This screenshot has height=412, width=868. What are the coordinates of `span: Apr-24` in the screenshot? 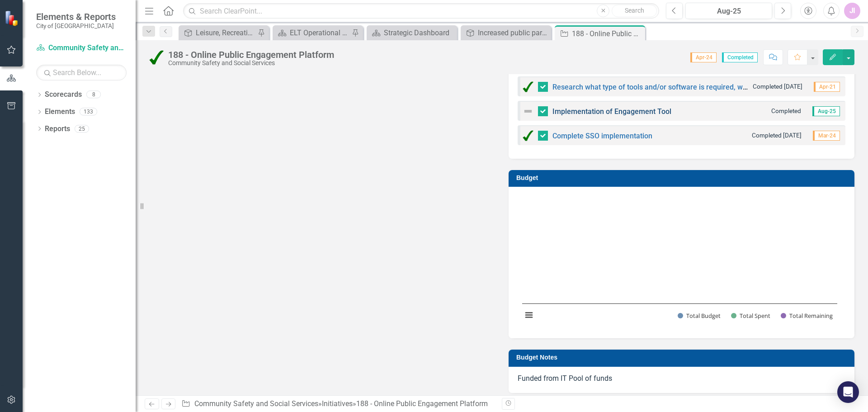 It's located at (703, 57).